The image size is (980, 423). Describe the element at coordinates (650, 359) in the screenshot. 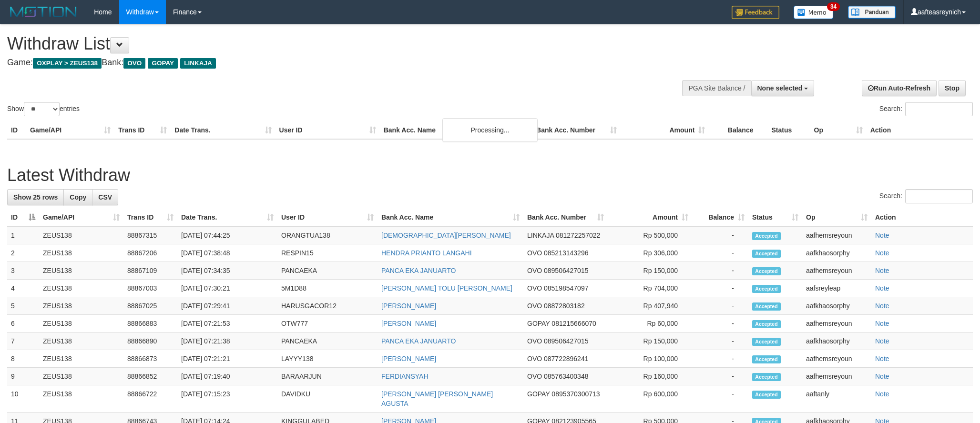

I see `td: Rp 100,000` at that location.